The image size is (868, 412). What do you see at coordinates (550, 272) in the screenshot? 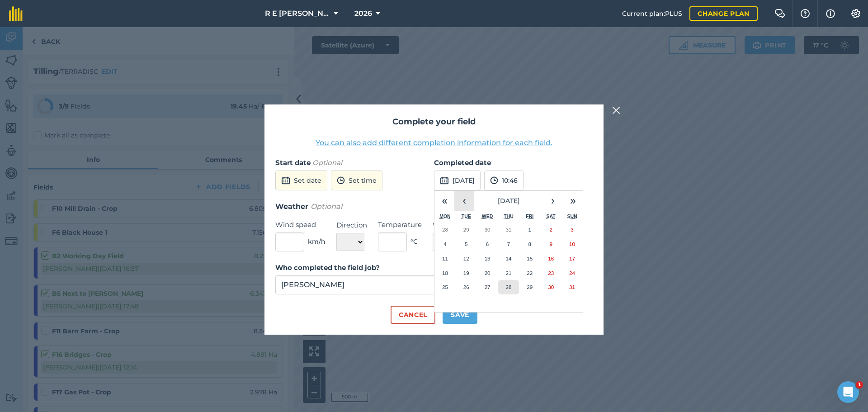
I see `abbr: 23 August 2025` at bounding box center [550, 272].